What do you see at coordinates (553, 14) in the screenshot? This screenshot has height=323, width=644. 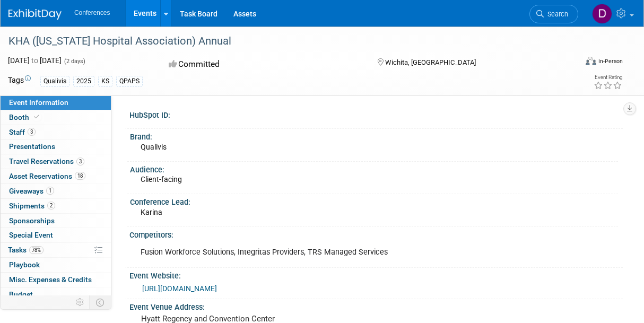 I see `a: Search` at bounding box center [553, 14].